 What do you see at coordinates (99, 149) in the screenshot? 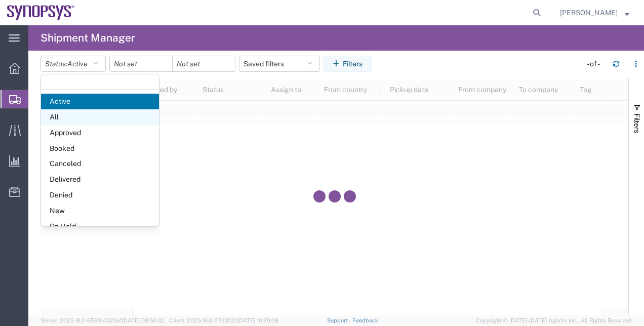
I see `span: Booked` at bounding box center [99, 149].